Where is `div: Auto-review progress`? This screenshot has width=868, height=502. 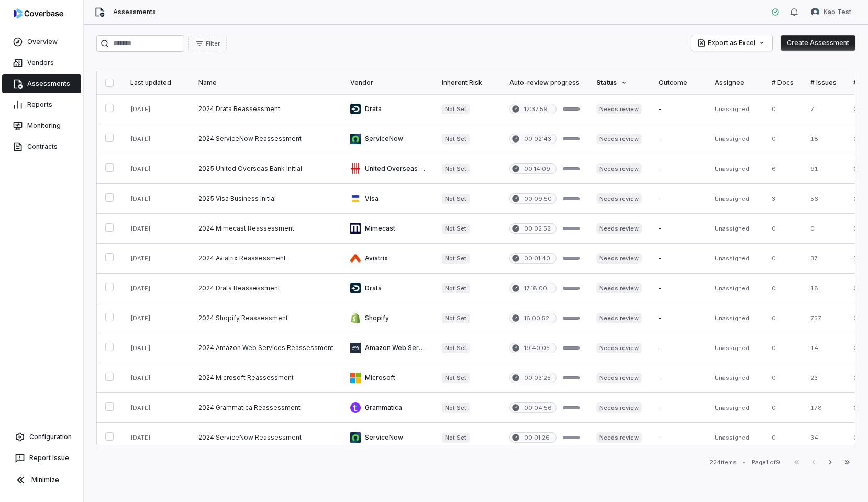 div: Auto-review progress is located at coordinates (545, 83).